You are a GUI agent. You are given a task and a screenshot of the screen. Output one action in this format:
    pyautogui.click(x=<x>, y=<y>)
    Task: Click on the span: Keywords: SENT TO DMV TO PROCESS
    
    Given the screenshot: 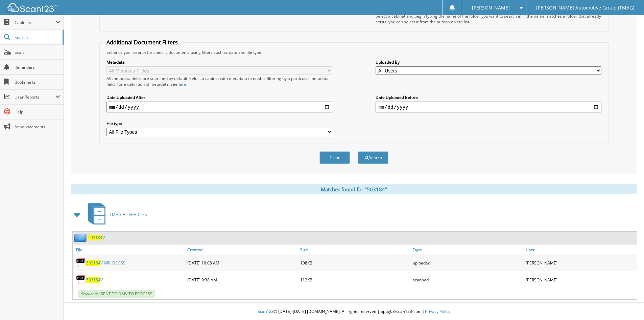 What is the action you would take?
    pyautogui.click(x=116, y=293)
    